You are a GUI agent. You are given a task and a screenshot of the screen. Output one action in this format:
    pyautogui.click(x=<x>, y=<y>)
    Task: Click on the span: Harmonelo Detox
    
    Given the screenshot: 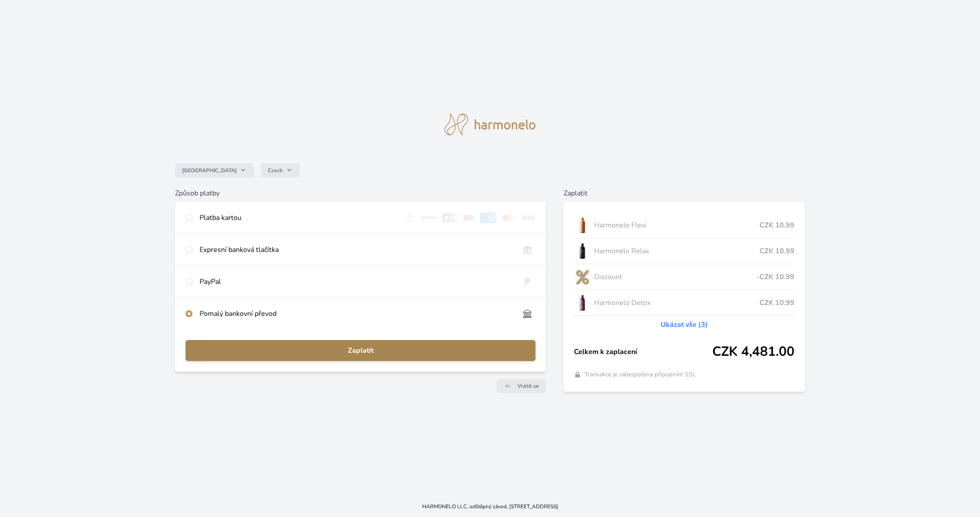 What is the action you would take?
    pyautogui.click(x=677, y=303)
    